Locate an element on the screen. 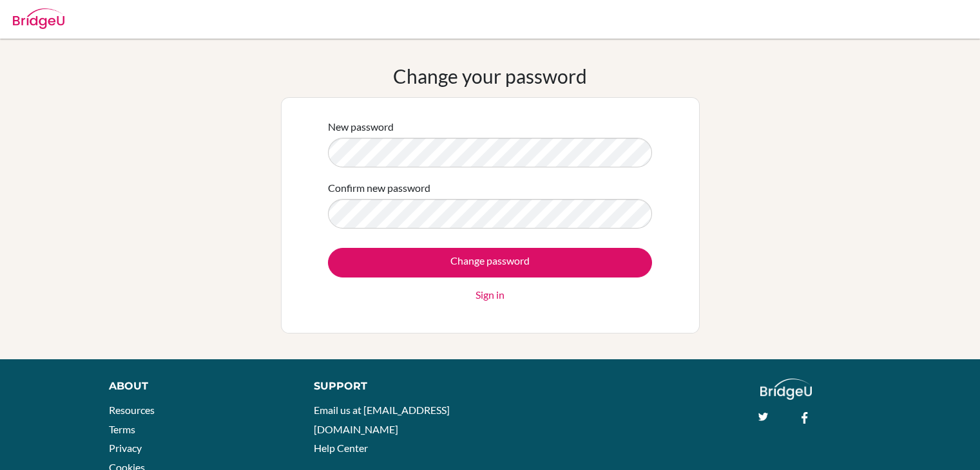  img: Bridge-U is located at coordinates (39, 19).